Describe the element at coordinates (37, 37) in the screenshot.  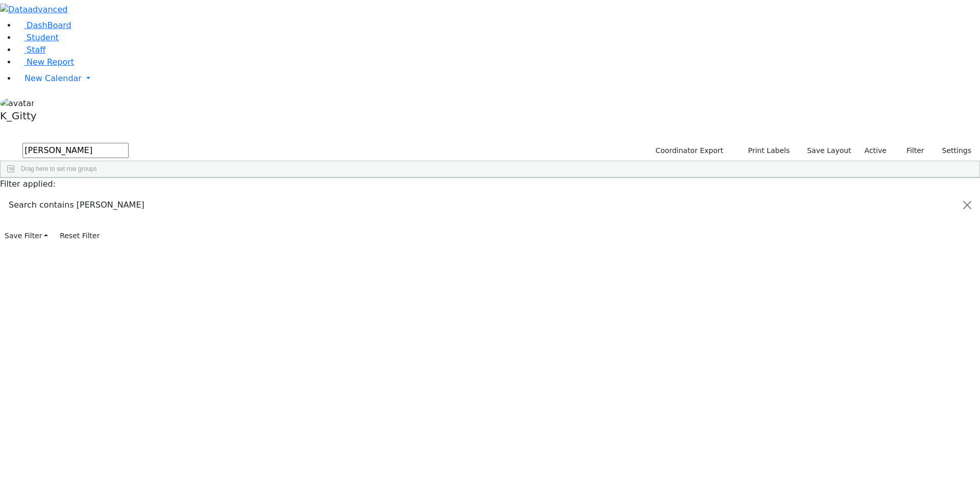
I see `a: Student` at that location.